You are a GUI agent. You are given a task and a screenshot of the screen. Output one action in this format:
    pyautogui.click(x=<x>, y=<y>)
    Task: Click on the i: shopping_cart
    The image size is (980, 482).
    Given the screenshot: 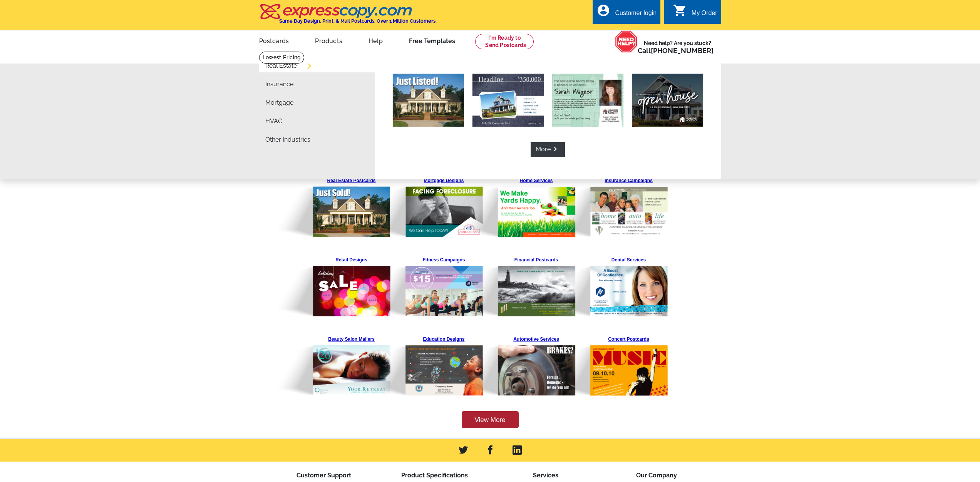 What is the action you would take?
    pyautogui.click(x=680, y=11)
    